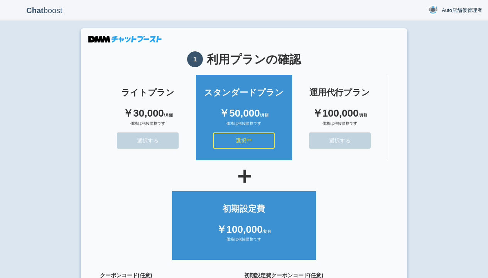 This screenshot has height=278, width=488. I want to click on div: 初期設定費, so click(244, 209).